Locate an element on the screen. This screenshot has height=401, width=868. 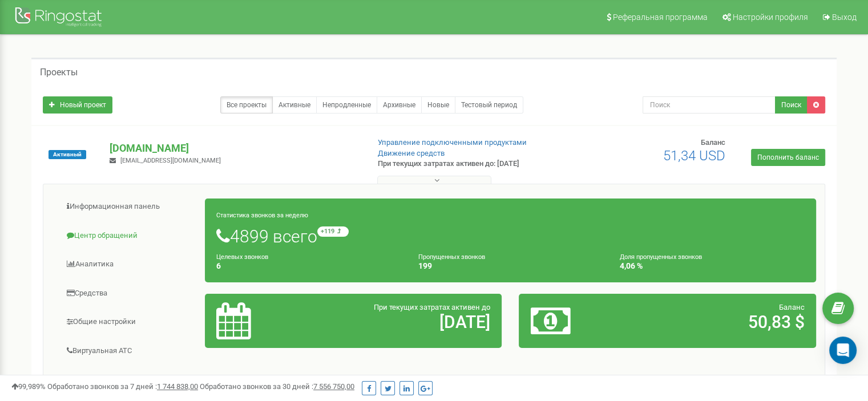
a: Сквозная аналитика is located at coordinates (128, 380).